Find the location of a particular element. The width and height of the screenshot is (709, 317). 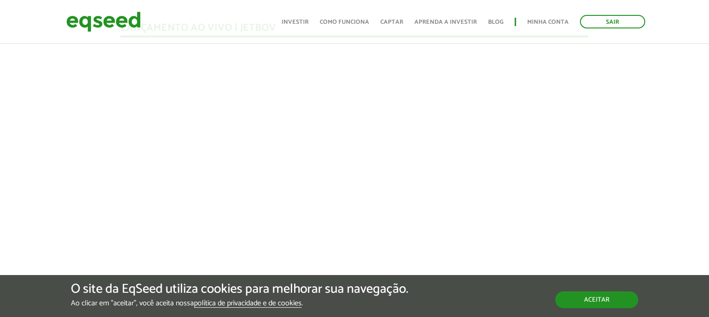

a: política de privacidade e de cookies is located at coordinates (247, 303).